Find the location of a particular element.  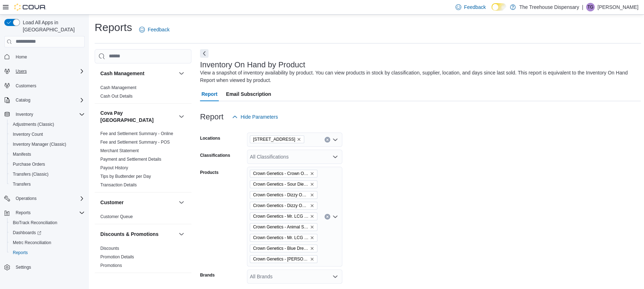

a: Reports is located at coordinates (20, 253).